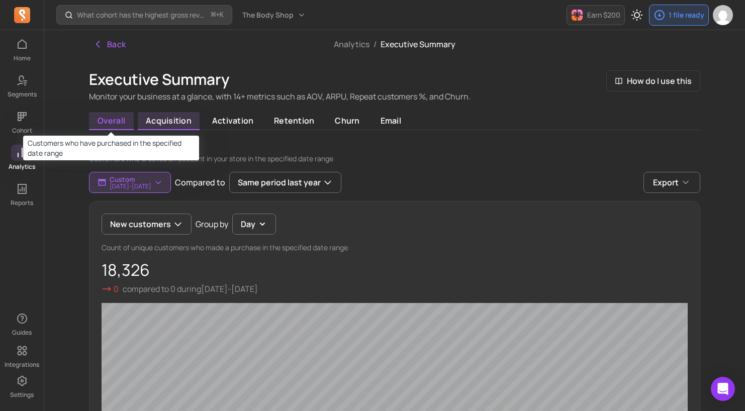 The image size is (745, 411). I want to click on p: Earn $200, so click(604, 15).